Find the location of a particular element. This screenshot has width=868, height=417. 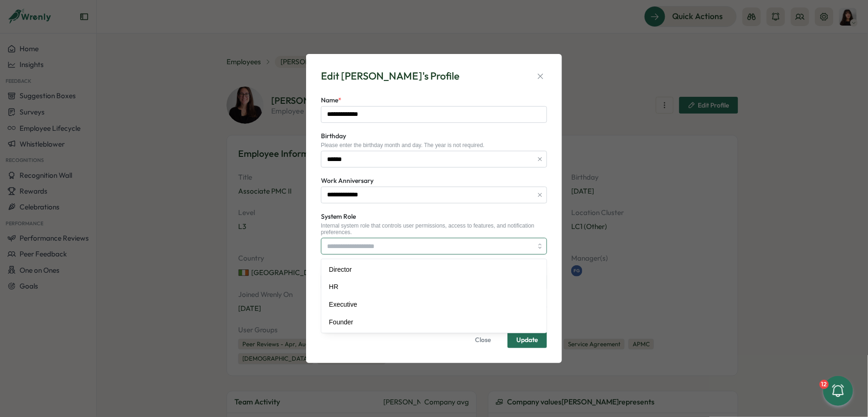

label: Birthday is located at coordinates (334, 137).